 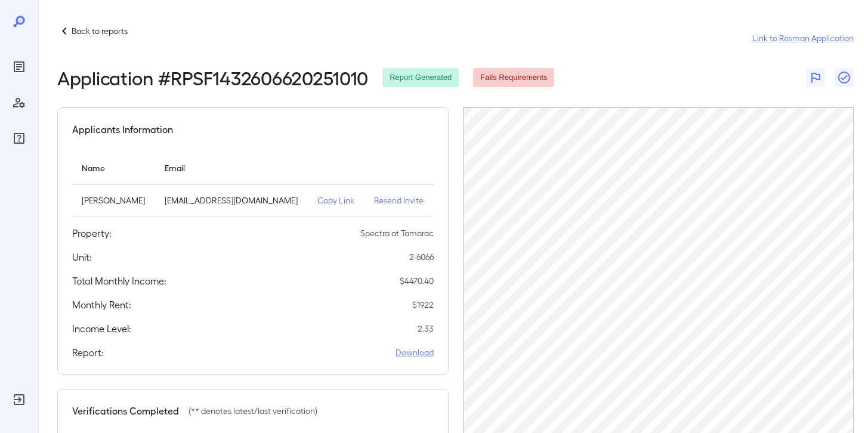 What do you see at coordinates (815, 78) in the screenshot?
I see `button: Flag Report` at bounding box center [815, 78].